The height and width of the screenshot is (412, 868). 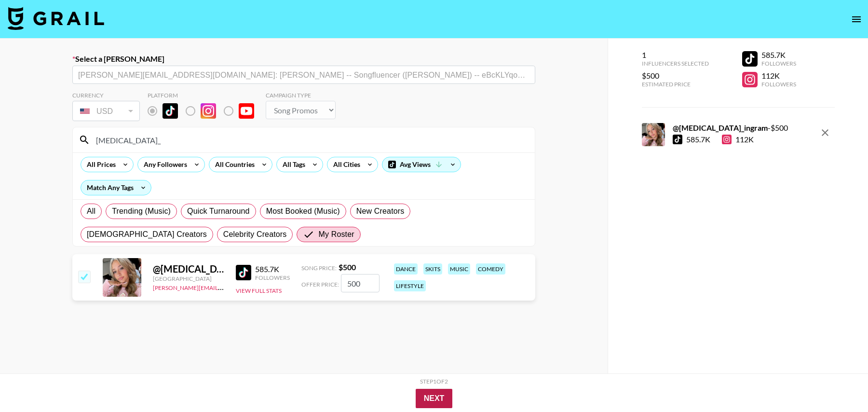 What do you see at coordinates (675, 63) in the screenshot?
I see `div: Influencers Selected` at bounding box center [675, 63].